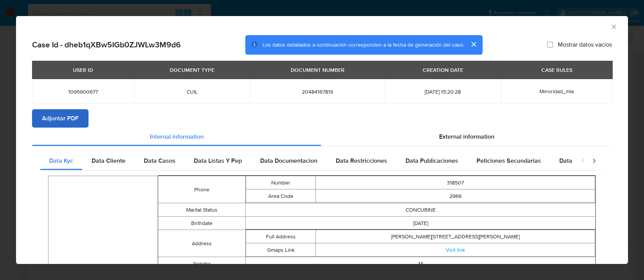  Describe the element at coordinates (83, 70) in the screenshot. I see `div: USER ID` at that location.